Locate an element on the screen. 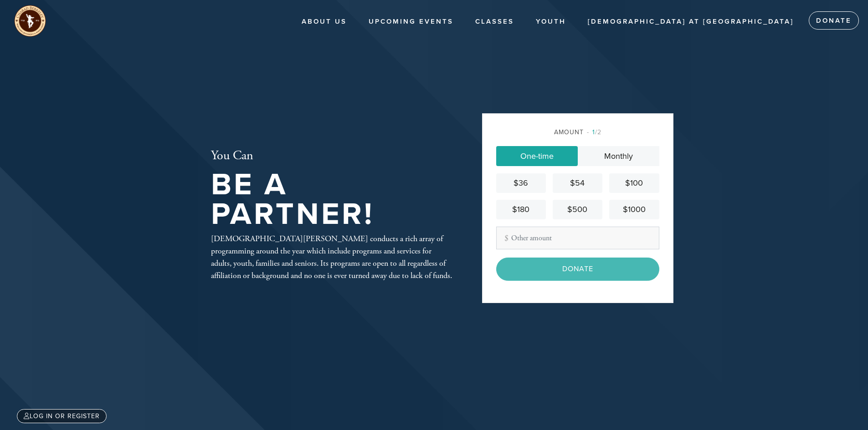 This screenshot has height=430, width=868. div: $180 is located at coordinates (521, 209).